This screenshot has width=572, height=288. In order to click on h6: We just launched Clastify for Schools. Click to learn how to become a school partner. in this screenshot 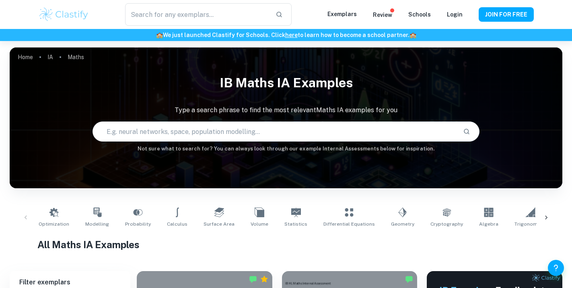, I will do `click(286, 35)`.